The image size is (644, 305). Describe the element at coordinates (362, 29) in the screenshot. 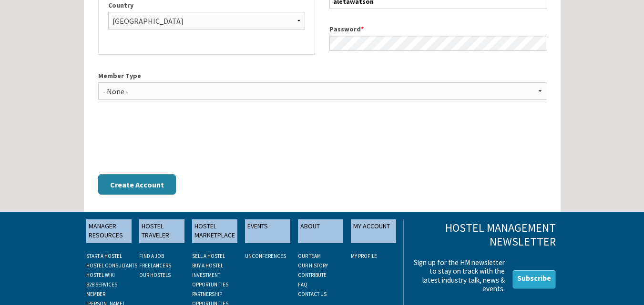

I see `span: This field is required.` at that location.